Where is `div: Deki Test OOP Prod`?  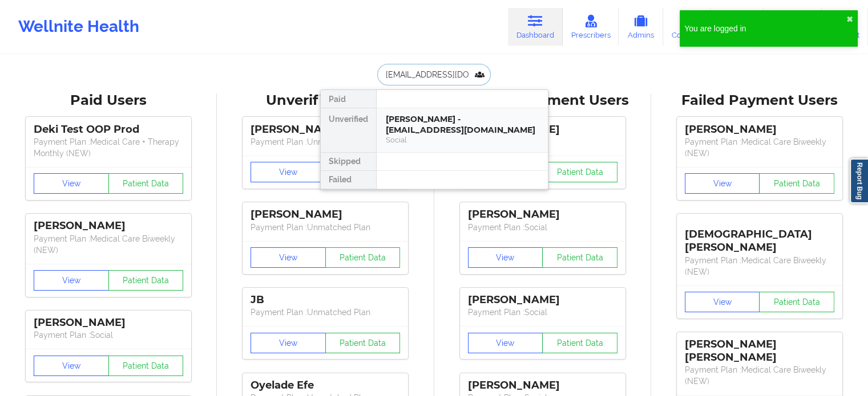 div: Deki Test OOP Prod is located at coordinates (109, 129).